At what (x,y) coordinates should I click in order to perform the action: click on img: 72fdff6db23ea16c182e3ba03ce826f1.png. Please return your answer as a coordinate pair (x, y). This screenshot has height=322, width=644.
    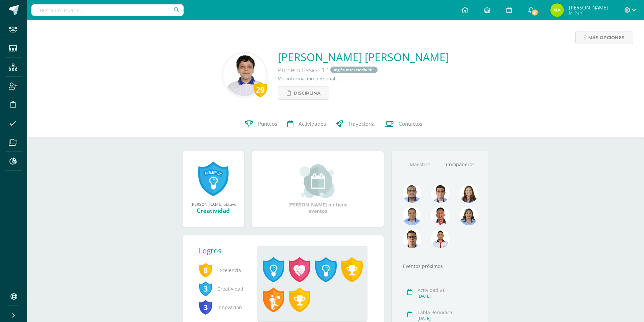
    Looking at the image, I should click on (469, 216).